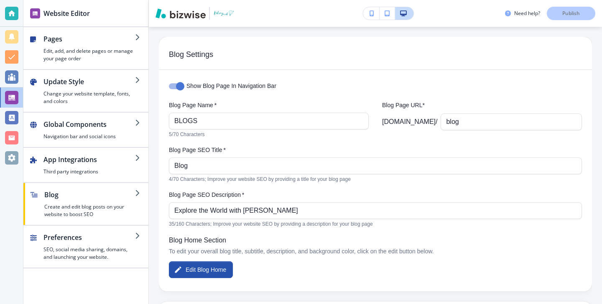 The height and width of the screenshot is (304, 602). I want to click on h2: Blog, so click(90, 195).